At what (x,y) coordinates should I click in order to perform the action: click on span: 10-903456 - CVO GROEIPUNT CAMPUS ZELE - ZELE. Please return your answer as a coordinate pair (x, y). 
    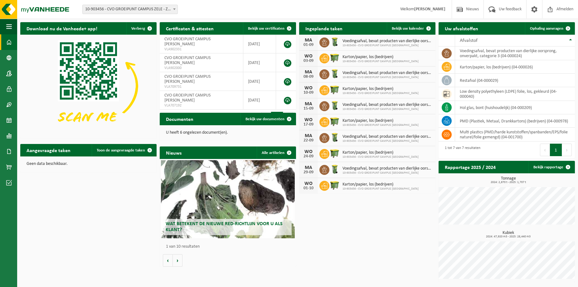
    Looking at the image, I should click on (130, 9).